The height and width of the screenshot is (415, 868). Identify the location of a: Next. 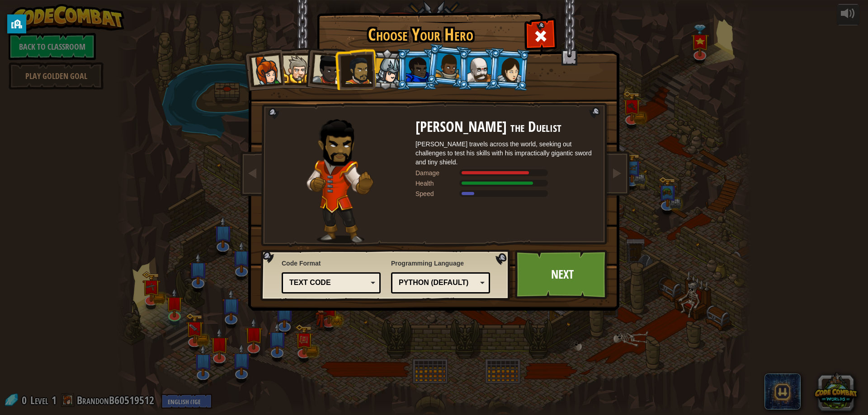
(562, 274).